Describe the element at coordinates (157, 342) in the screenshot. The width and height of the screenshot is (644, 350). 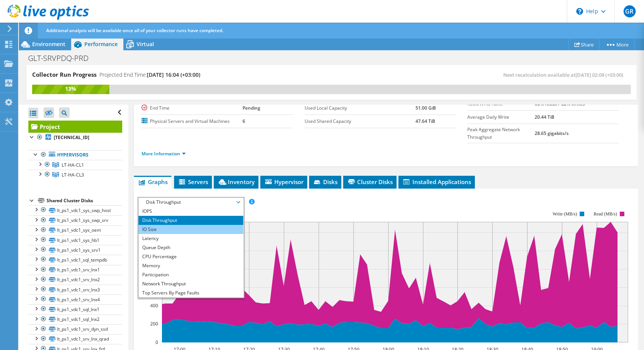
I see `text: 0` at that location.